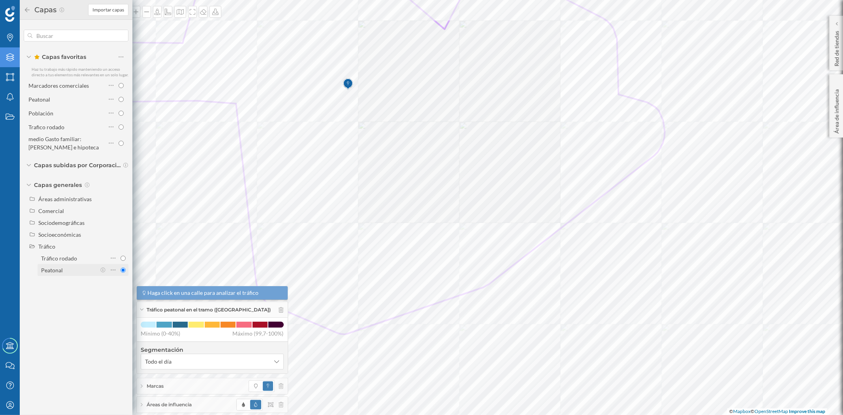  I want to click on span: Marcas, so click(155, 386).